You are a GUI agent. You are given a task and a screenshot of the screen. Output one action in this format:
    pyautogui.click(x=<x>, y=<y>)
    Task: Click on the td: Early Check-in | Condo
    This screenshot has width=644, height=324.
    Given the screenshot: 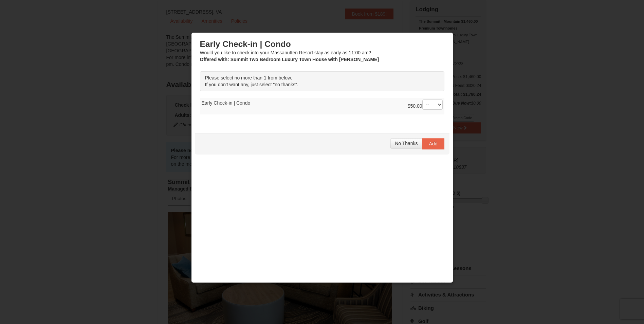 What is the action you would take?
    pyautogui.click(x=322, y=106)
    